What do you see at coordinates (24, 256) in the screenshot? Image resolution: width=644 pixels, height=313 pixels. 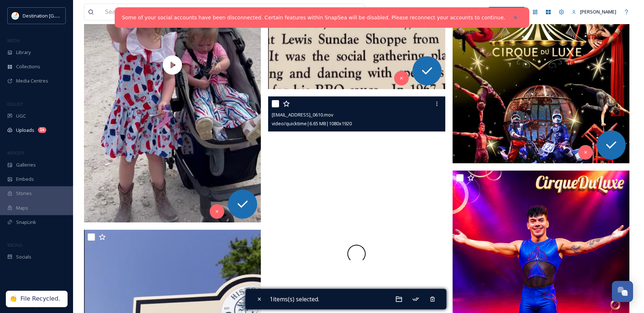 I see `span: Socials` at bounding box center [24, 256].